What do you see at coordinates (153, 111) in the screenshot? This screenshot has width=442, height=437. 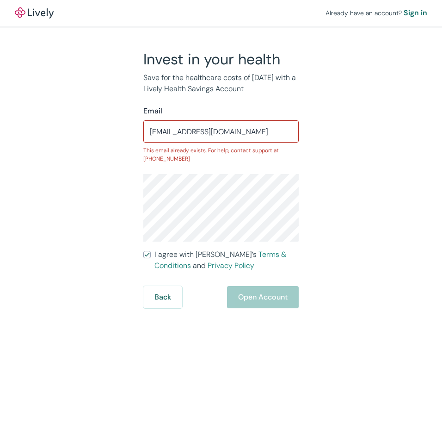 I see `label: Email` at bounding box center [153, 111].